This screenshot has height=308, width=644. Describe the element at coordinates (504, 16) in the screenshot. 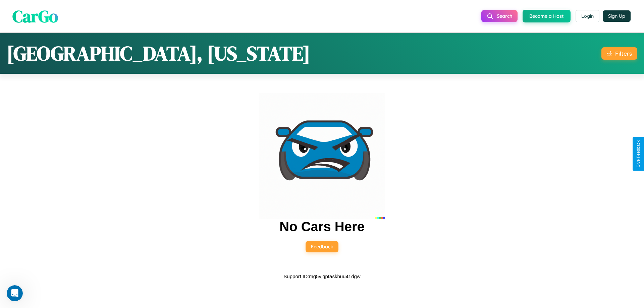

I see `span: Search` at that location.